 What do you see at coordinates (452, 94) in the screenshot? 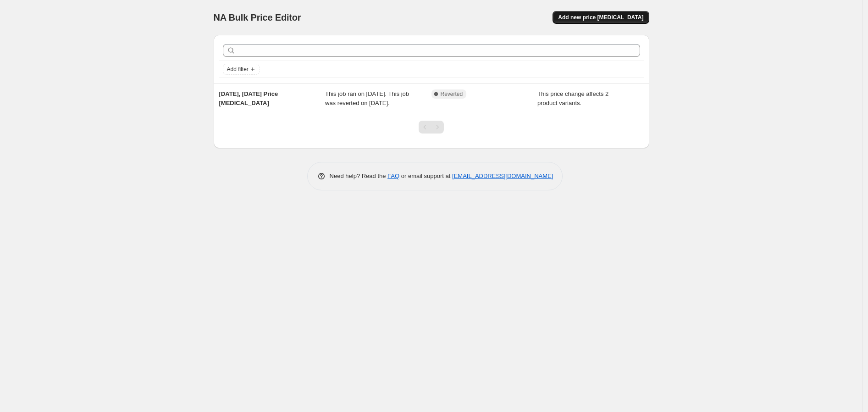
I see `span: Reverted` at bounding box center [452, 94].